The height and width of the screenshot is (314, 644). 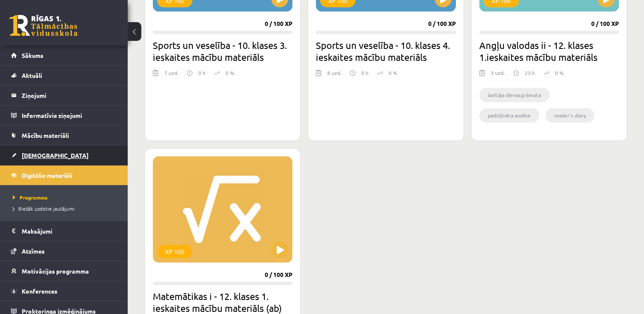 I want to click on a: Maksājumi, so click(x=64, y=231).